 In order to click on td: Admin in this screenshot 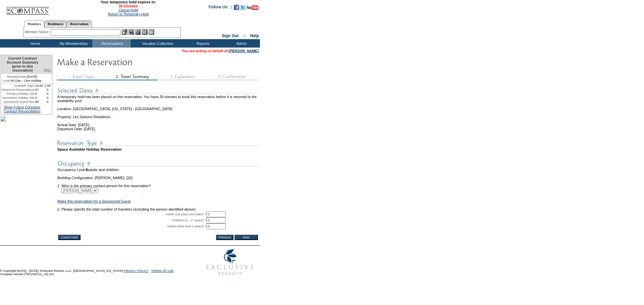, I will do `click(241, 43)`.